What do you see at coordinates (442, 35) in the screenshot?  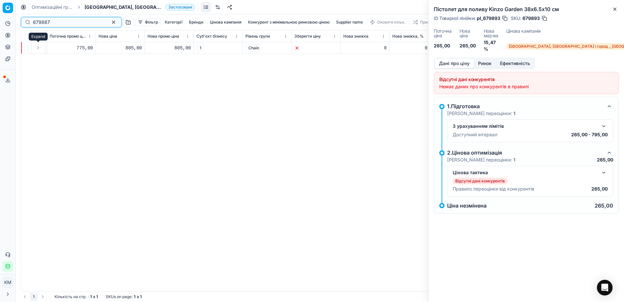 I see `dt: Поточна ціна` at bounding box center [442, 35].